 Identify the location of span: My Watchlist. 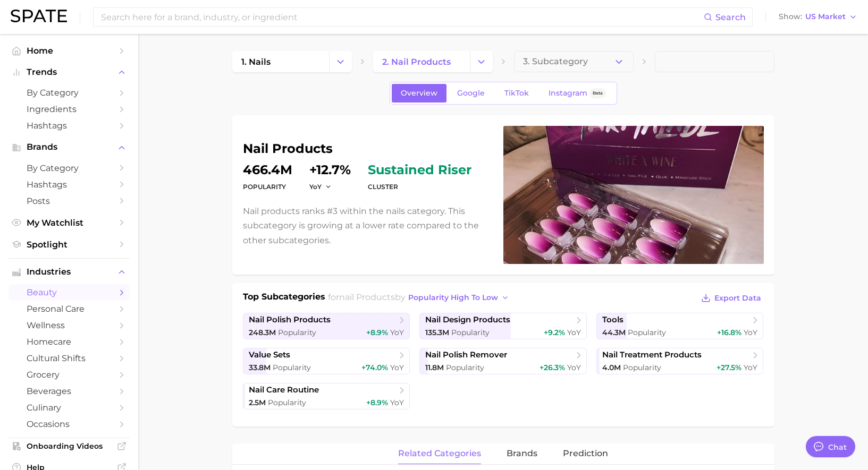
(69, 223).